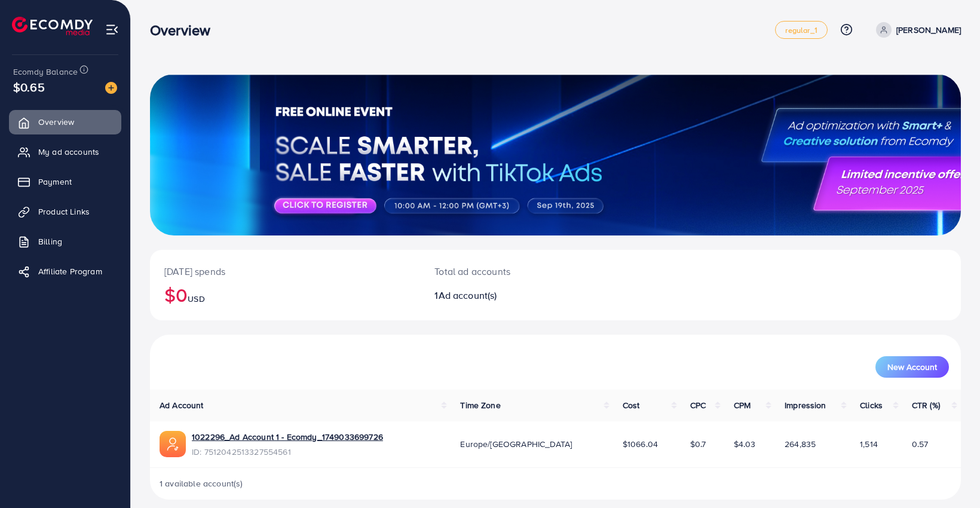 The width and height of the screenshot is (980, 508). What do you see at coordinates (70, 271) in the screenshot?
I see `span: Affiliate Program` at bounding box center [70, 271].